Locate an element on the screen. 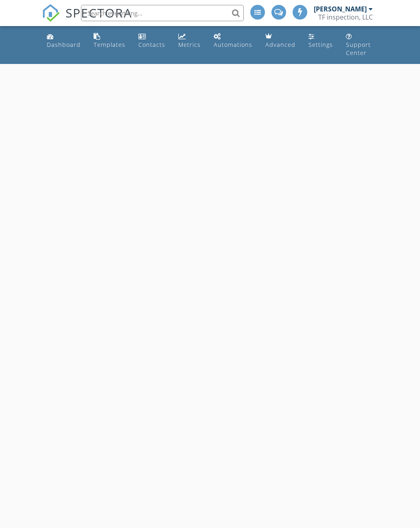 The image size is (420, 528). div: Settings is located at coordinates (321, 44).